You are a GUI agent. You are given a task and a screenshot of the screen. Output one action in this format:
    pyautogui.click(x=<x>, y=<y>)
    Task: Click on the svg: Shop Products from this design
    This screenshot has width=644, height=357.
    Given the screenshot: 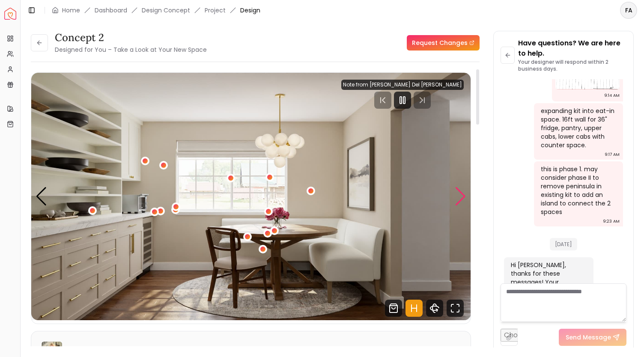 What is the action you would take?
    pyautogui.click(x=393, y=308)
    